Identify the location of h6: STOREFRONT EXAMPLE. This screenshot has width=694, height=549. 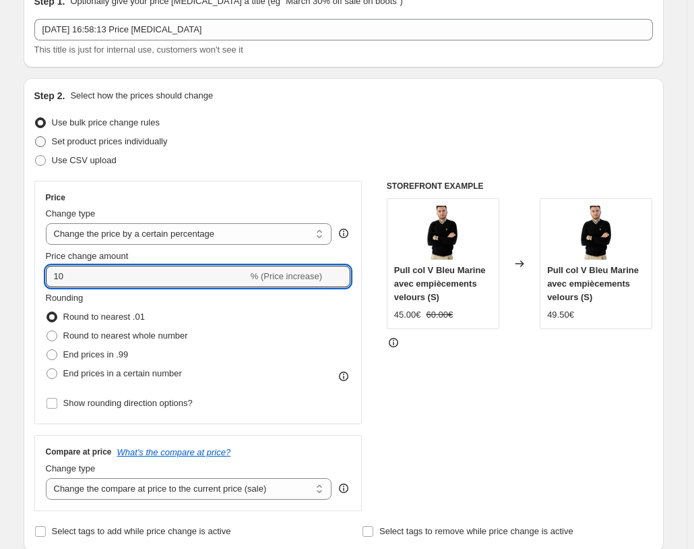
(520, 186).